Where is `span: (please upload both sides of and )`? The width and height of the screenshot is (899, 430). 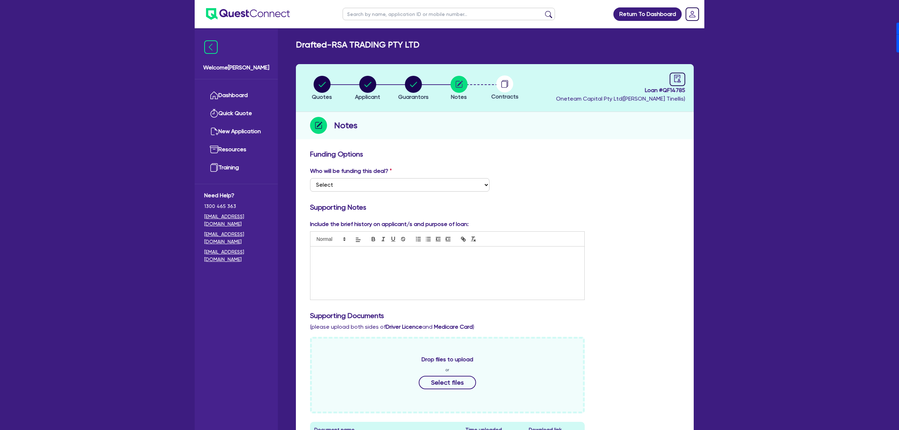 span: (please upload both sides of and ) is located at coordinates (392, 326).